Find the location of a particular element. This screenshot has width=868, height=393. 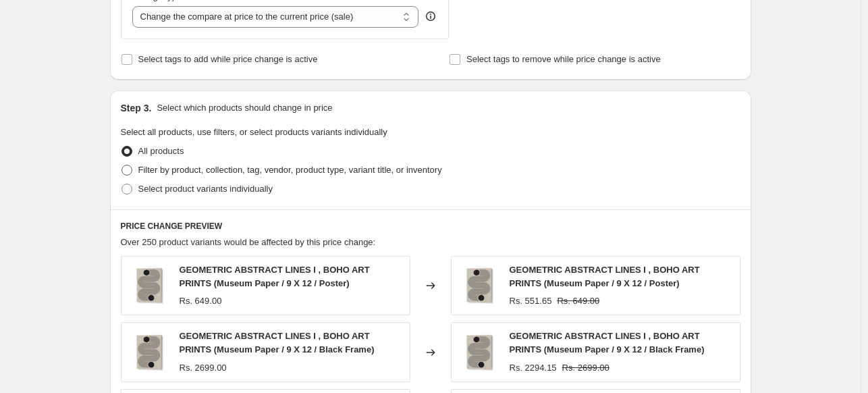

p: Select which products should change in price is located at coordinates (244, 108).